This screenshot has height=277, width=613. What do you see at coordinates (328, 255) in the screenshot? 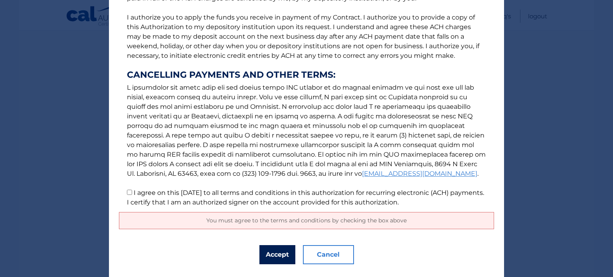
I see `button: Cancel` at bounding box center [328, 255].